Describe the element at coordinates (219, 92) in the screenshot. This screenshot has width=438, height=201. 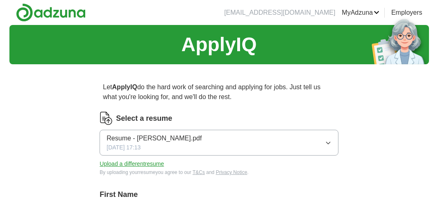
I see `p: Let do the hard work of searching and applying for jobs. Just tell us what you're looking for, an...` at that location.